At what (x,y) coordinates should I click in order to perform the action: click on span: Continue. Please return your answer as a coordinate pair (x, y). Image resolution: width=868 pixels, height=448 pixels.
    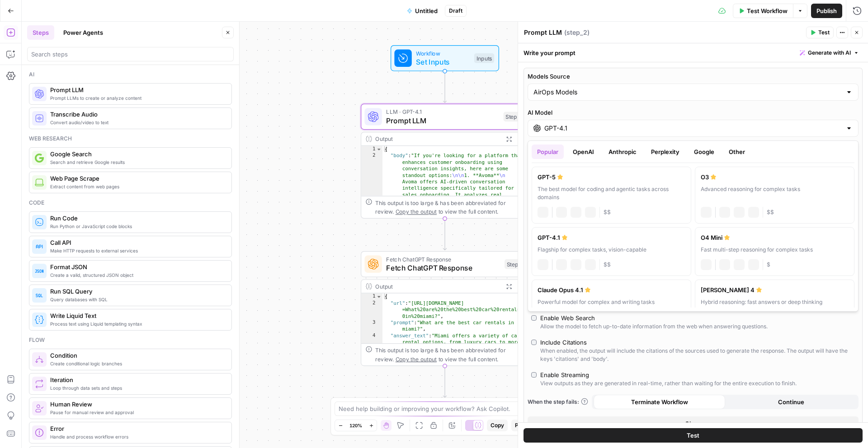
    Looking at the image, I should click on (791, 402).